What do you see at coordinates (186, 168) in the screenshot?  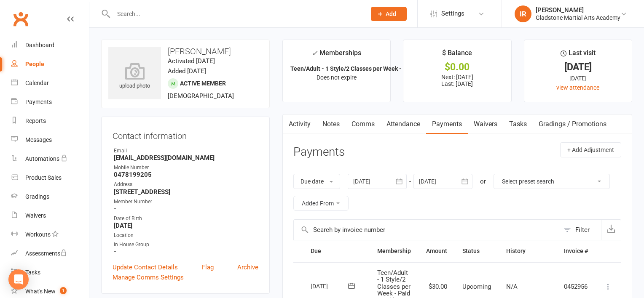 I see `div: Mobile Number` at bounding box center [186, 168].